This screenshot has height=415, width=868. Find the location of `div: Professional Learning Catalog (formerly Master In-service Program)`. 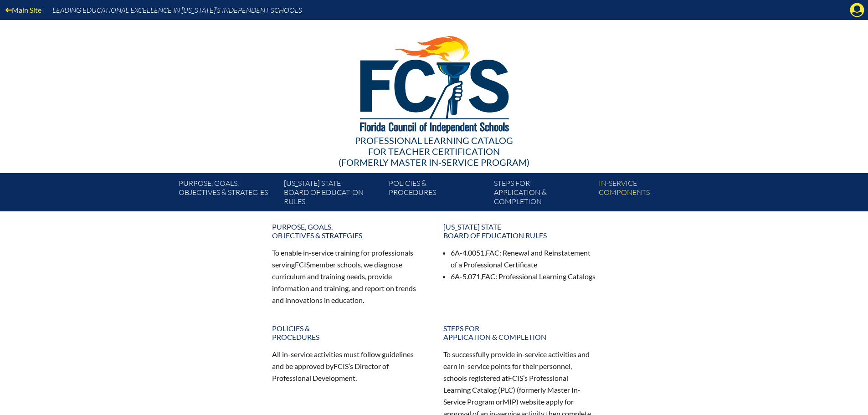

div: Professional Learning Catalog (formerly Master In-service Program) is located at coordinates (434, 151).